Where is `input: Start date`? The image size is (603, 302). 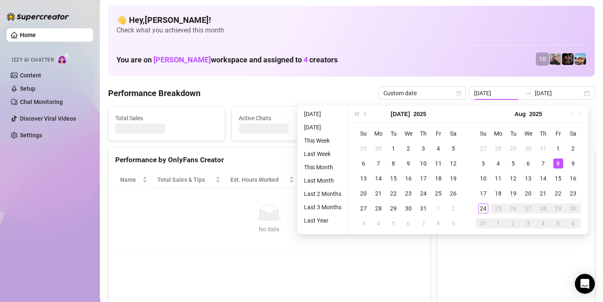
input: Start date is located at coordinates (498, 93).